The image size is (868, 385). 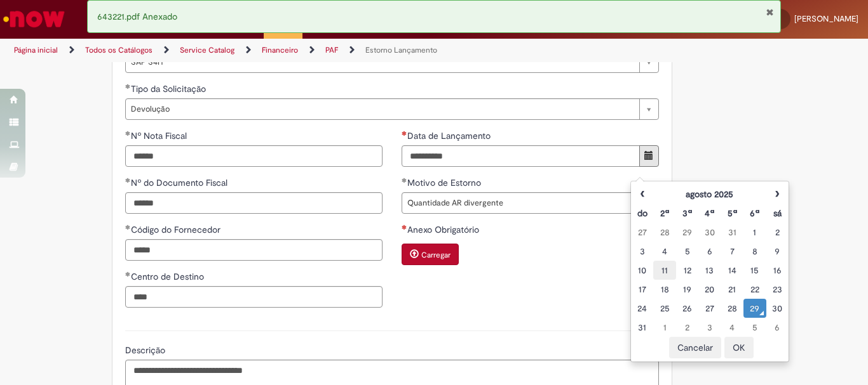 I want to click on a: Página inicial, so click(x=36, y=50).